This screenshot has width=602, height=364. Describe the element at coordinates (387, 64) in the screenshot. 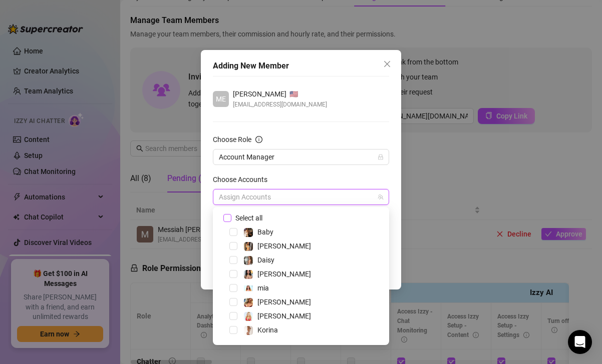

I see `span: close` at that location.